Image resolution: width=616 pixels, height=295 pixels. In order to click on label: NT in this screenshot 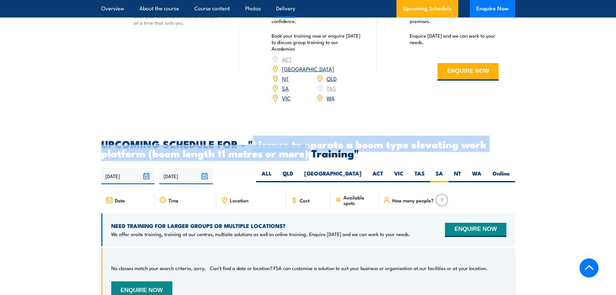, I will do `click(458, 176)`.